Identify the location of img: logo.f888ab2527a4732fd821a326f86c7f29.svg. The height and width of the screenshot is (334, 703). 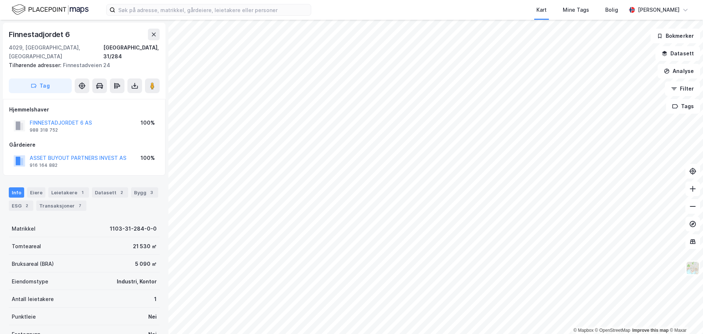
(50, 10).